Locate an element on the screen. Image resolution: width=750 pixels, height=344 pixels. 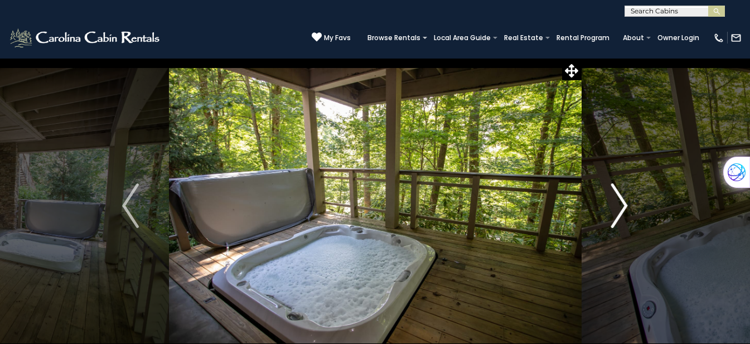
img: mail-regular-white.png is located at coordinates (736, 38).